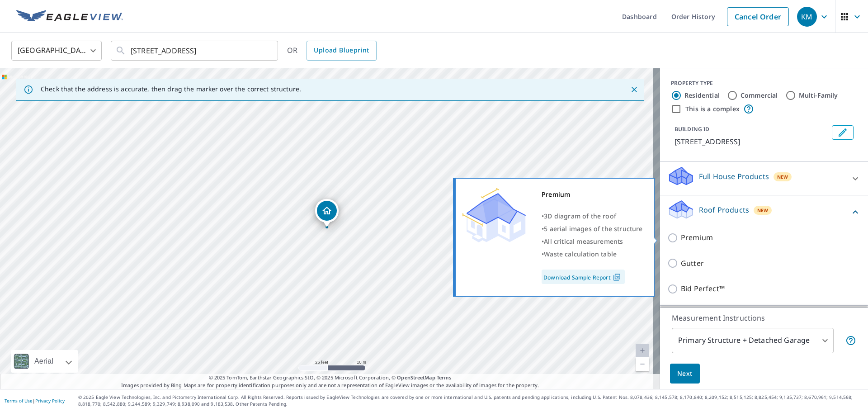  I want to click on button: Edit building 1, so click(843, 133).